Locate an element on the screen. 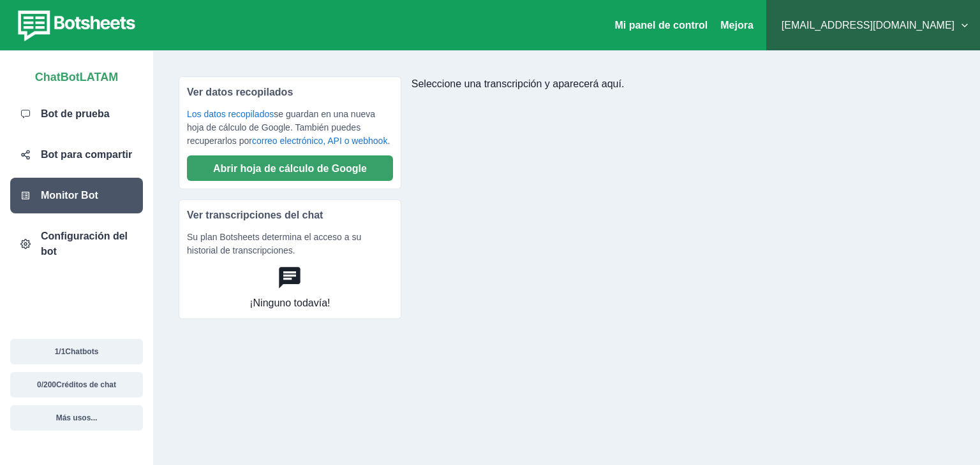  font: se guardan en una nueva hoja de cálculo de Google. También puedes recuperarlos por is located at coordinates (281, 127).